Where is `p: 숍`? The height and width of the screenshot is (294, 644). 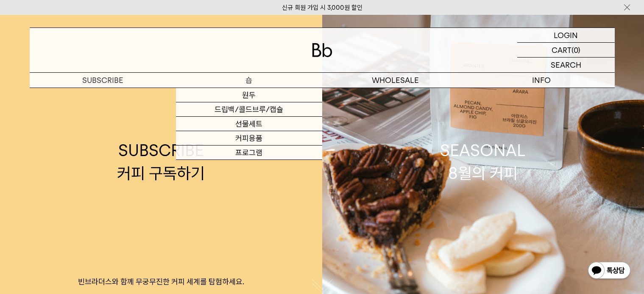
p: 숍 is located at coordinates (249, 80).